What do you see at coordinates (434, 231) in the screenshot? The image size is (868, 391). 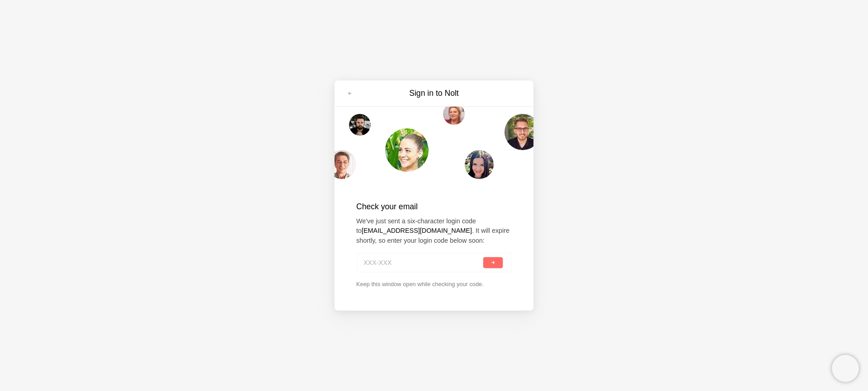 I see `p: We've just sent a six-character login code to . It will expire shortly, so enter your login code ...` at bounding box center [434, 231].